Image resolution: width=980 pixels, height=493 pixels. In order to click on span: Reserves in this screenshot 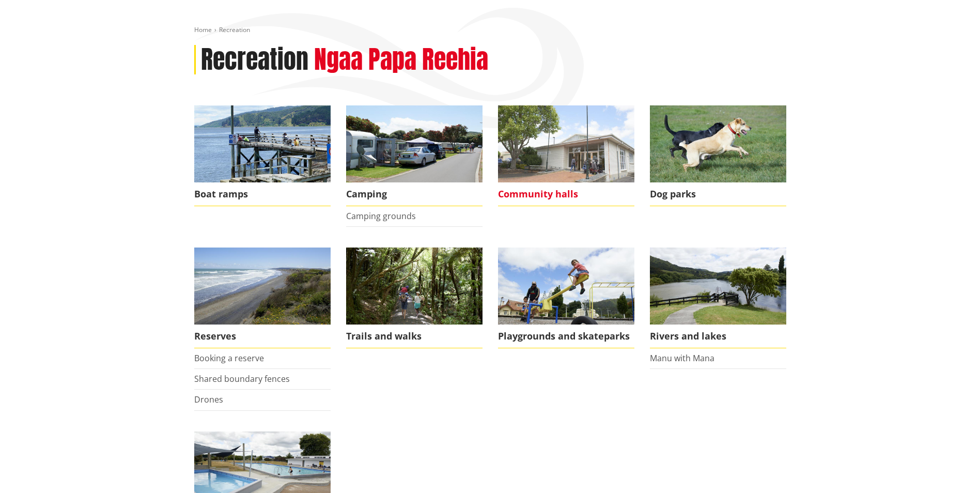, I will do `click(263, 336)`.